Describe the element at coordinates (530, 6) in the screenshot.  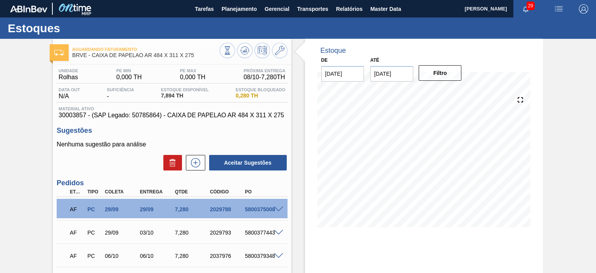
I see `span: 29` at that location.